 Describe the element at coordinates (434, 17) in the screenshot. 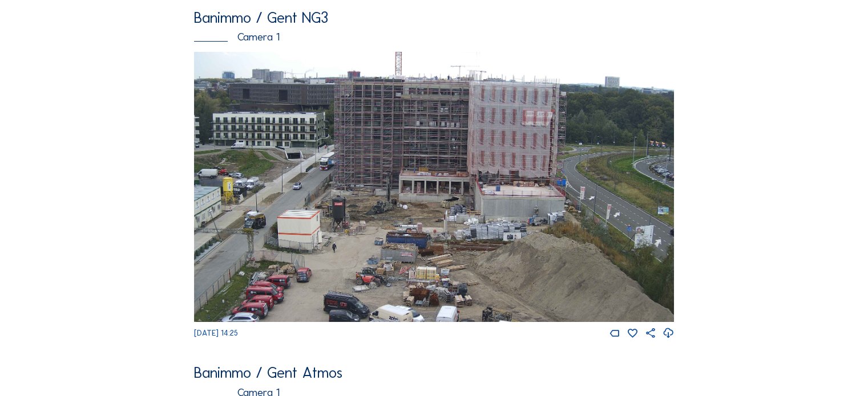

I see `div: Banimmo / Gent NG3` at that location.